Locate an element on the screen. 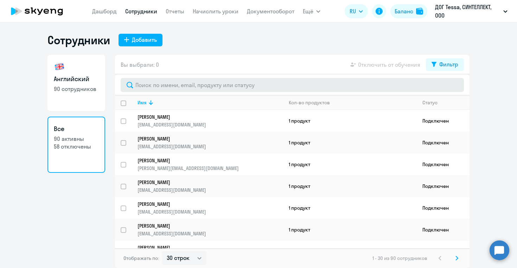 The width and height of the screenshot is (517, 268). a: Начислить уроки is located at coordinates (216, 11).